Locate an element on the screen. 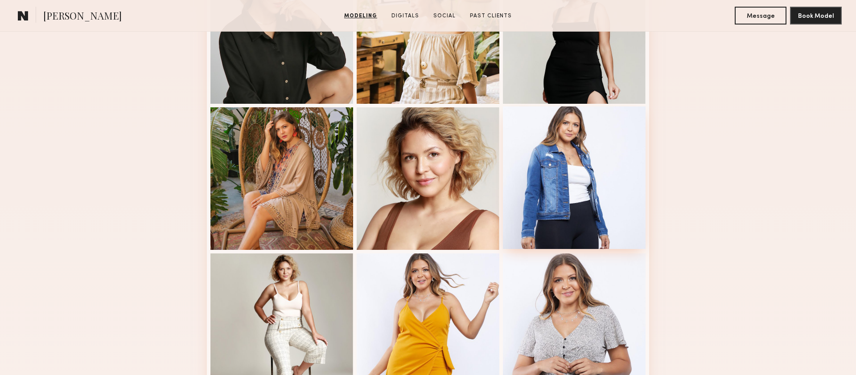  a: Social is located at coordinates (444, 16).